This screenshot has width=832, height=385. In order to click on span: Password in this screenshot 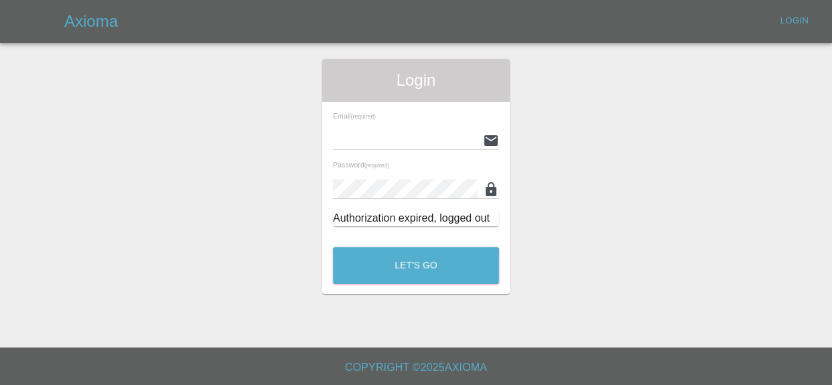, I will do `click(361, 165)`.